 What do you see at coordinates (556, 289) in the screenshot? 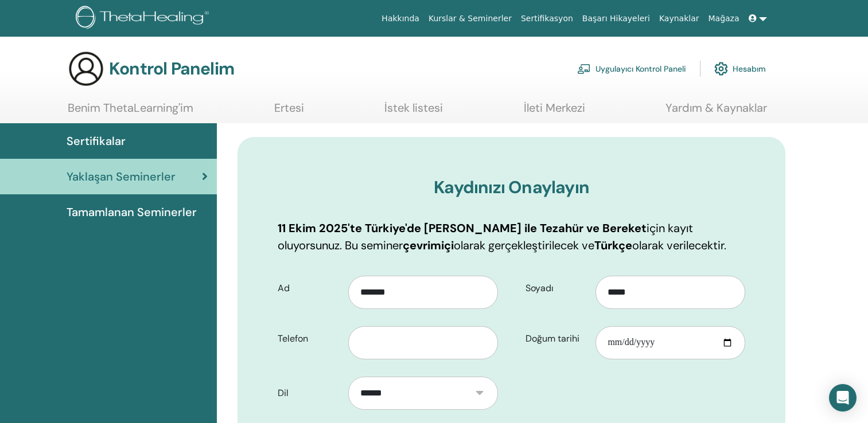
I see `label: Soyadı` at bounding box center [556, 289].